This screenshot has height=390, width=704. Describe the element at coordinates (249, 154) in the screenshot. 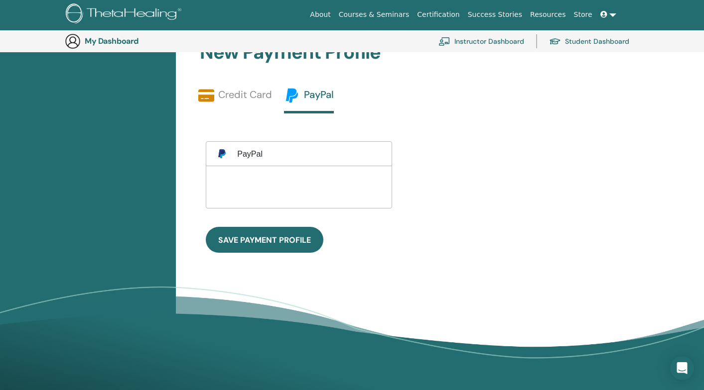

I see `div: PayPal` at that location.